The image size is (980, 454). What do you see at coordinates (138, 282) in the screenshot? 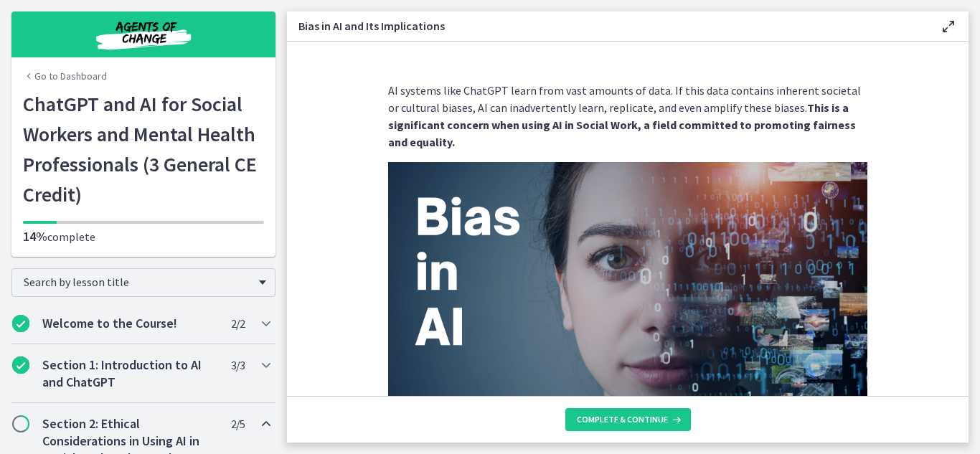
I see `span: Search by lesson title` at bounding box center [138, 282].